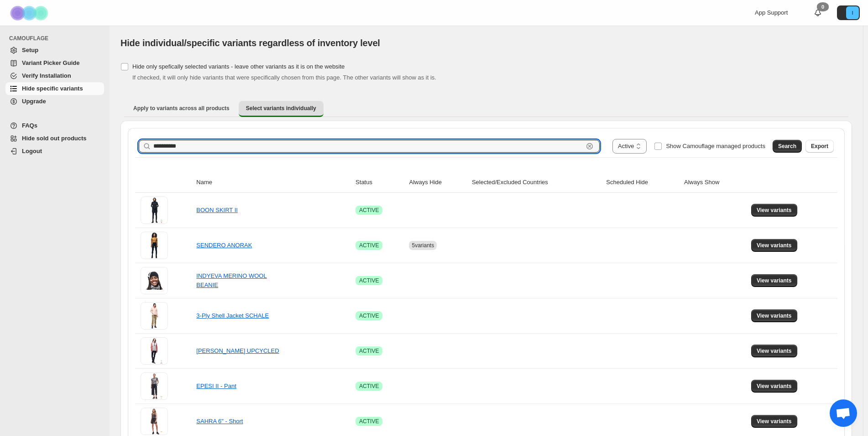  What do you see at coordinates (55, 63) in the screenshot?
I see `a: Variant Picker Guide` at bounding box center [55, 63].